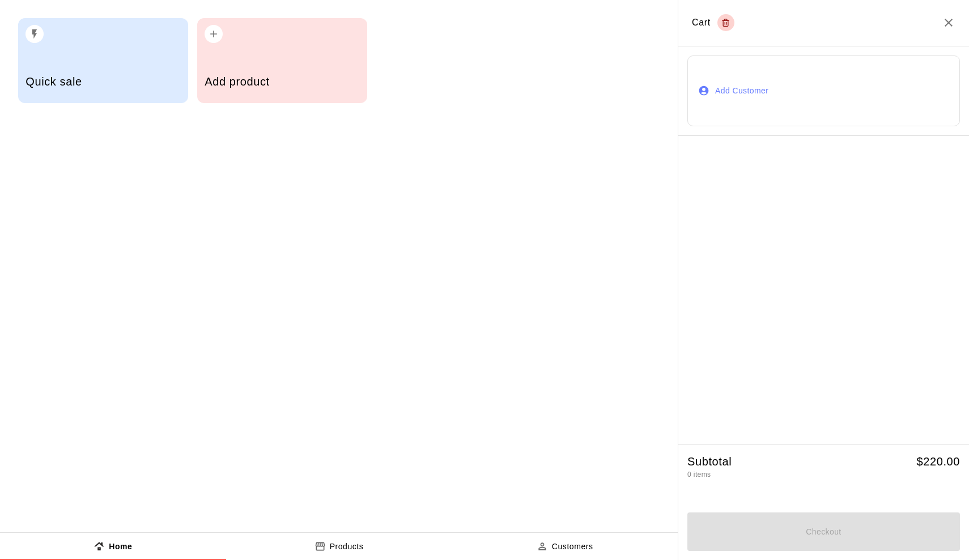 The width and height of the screenshot is (969, 560). What do you see at coordinates (713, 22) in the screenshot?
I see `div: Cart` at bounding box center [713, 22].